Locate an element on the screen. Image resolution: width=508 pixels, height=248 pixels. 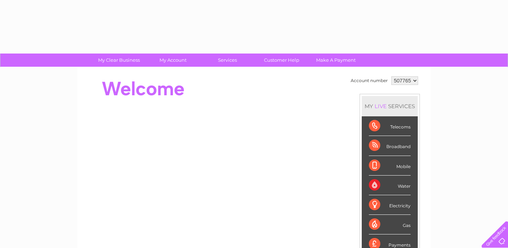
div: LIVE is located at coordinates (381, 106).